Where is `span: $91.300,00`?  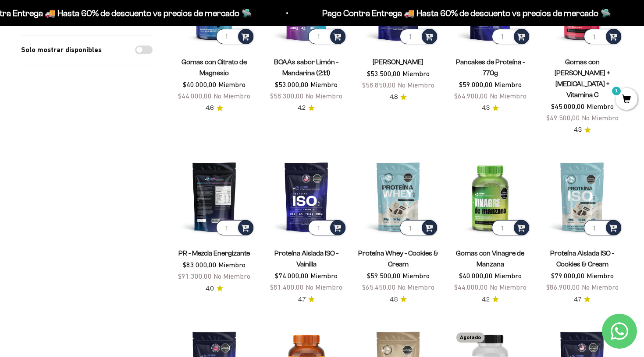
span: $91.300,00 is located at coordinates (195, 276).